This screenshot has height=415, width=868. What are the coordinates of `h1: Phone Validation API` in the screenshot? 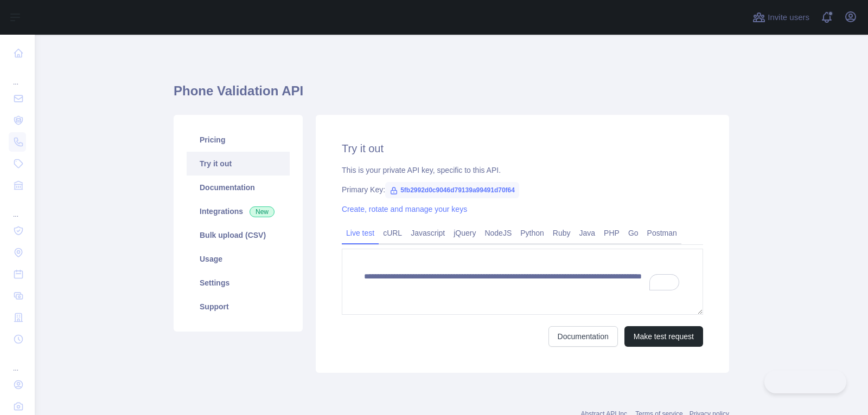 It's located at (451, 95).